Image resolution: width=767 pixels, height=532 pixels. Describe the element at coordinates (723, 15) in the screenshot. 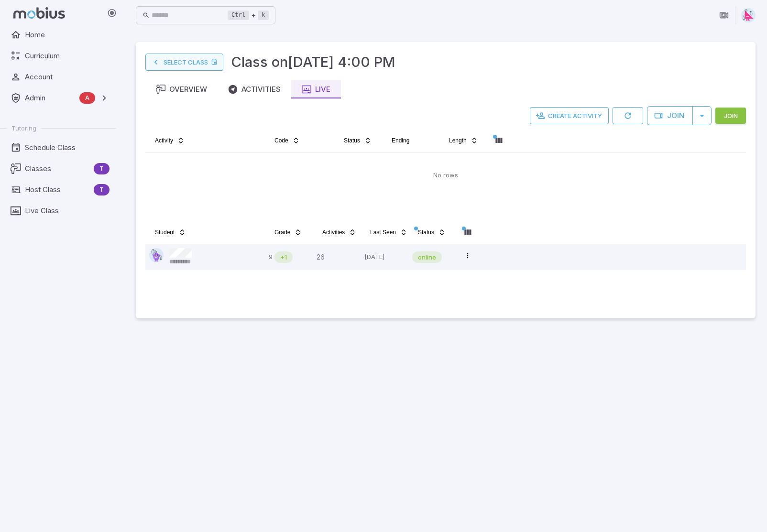

I see `button: Join in Zoom Client` at that location.